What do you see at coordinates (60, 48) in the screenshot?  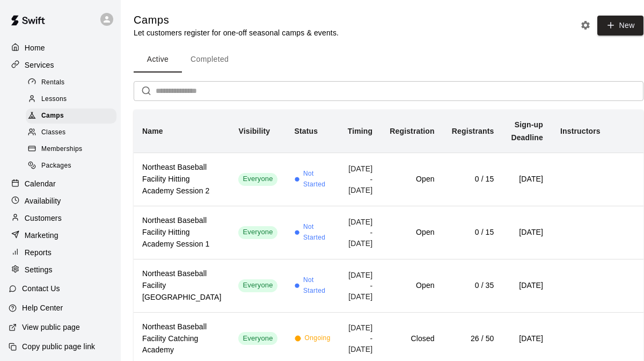 I see `a: Home` at bounding box center [60, 48].